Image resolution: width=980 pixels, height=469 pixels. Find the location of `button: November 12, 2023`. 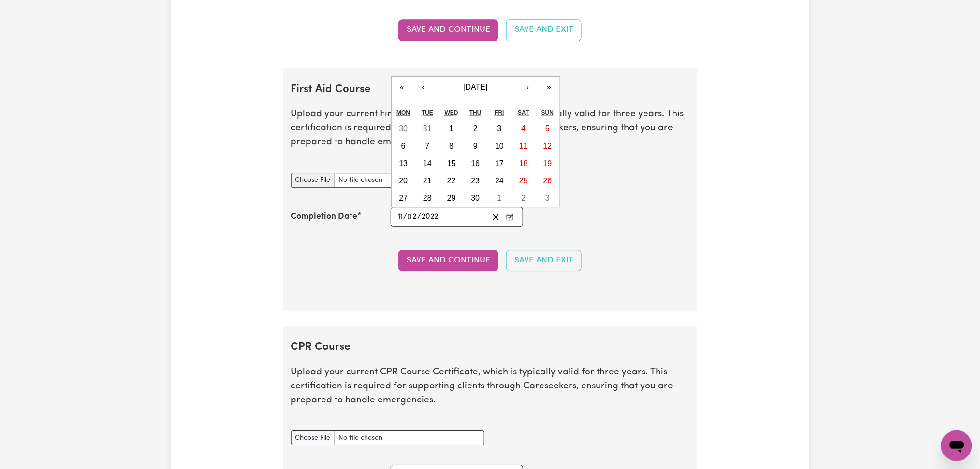

button: November 12, 2023 is located at coordinates (548, 147).